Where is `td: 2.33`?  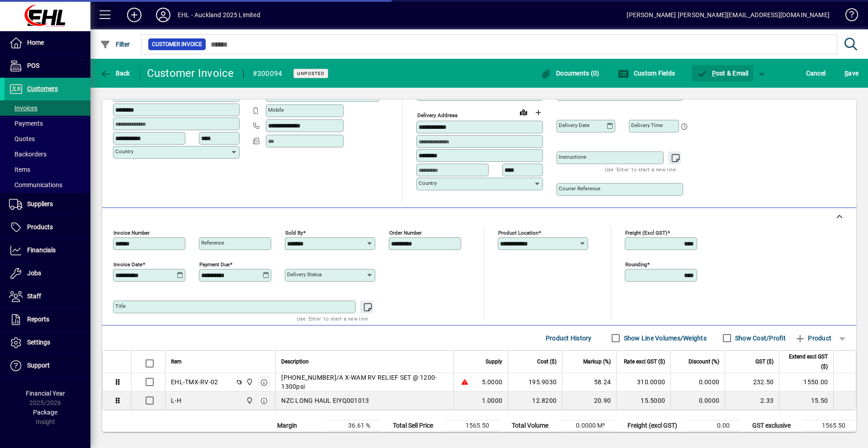
td: 2.33 is located at coordinates (752, 400).